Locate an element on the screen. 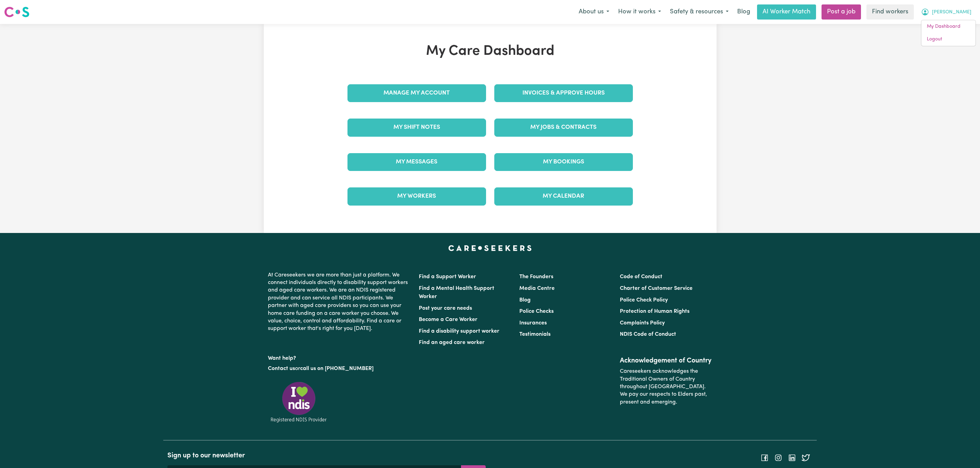 The image size is (980, 468). a: Find workers is located at coordinates (890, 12).